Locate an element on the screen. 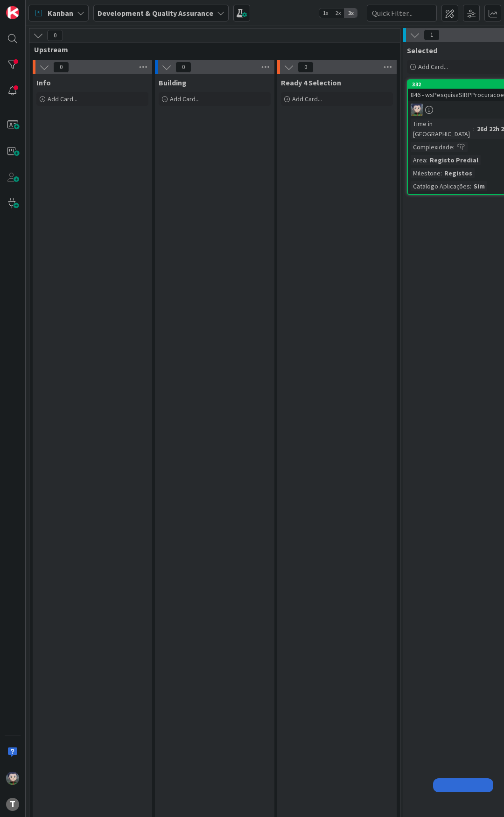 This screenshot has width=504, height=817. span: 3x is located at coordinates (350, 13).